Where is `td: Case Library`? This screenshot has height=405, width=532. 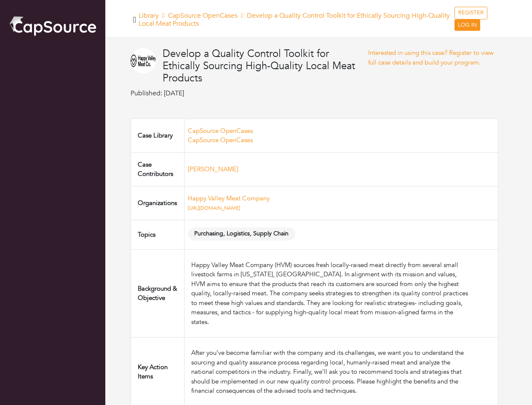
td: Case Library is located at coordinates (157, 135).